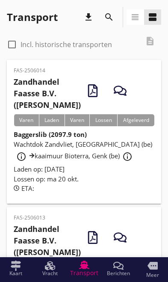  Describe the element at coordinates (46, 179) in the screenshot. I see `span: Lossen op: ma 20 okt.` at that location.